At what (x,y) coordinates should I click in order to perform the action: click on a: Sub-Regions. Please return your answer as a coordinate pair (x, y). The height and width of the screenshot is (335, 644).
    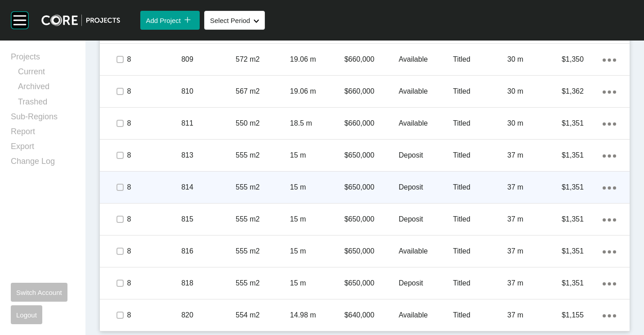
    Looking at the image, I should click on (43, 118).